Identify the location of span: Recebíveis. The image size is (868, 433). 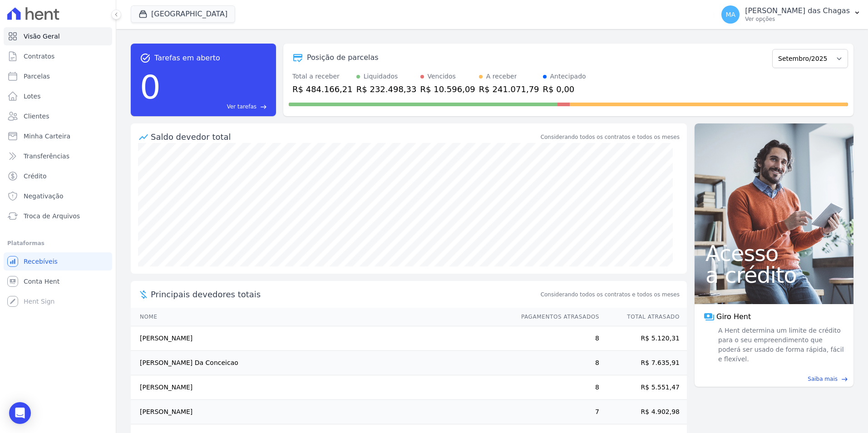
(40, 261).